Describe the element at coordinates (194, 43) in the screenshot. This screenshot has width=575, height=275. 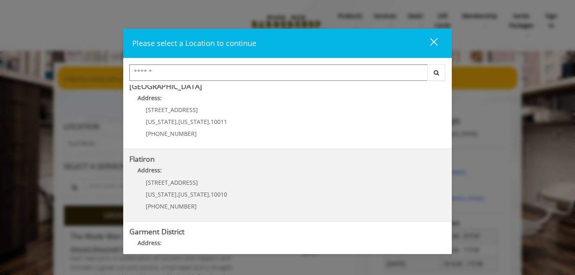
I see `span: Please select a Location to continue` at that location.